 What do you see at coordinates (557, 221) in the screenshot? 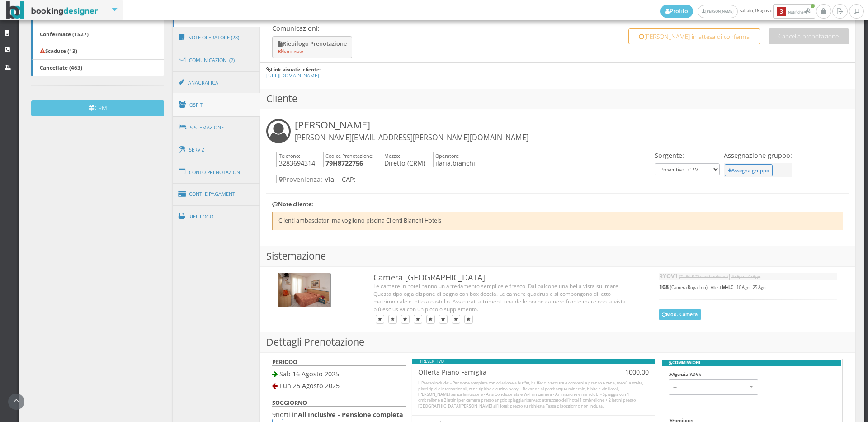
I see `li: Clienti ambasciatori ma vogliono piscina Clienti Bianchi Hotels` at bounding box center [557, 221].